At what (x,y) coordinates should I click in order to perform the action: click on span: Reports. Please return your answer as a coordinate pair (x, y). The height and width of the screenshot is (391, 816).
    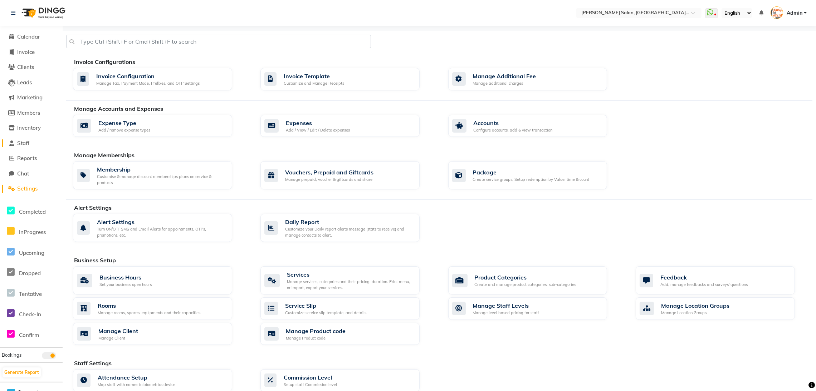
    Looking at the image, I should click on (27, 158).